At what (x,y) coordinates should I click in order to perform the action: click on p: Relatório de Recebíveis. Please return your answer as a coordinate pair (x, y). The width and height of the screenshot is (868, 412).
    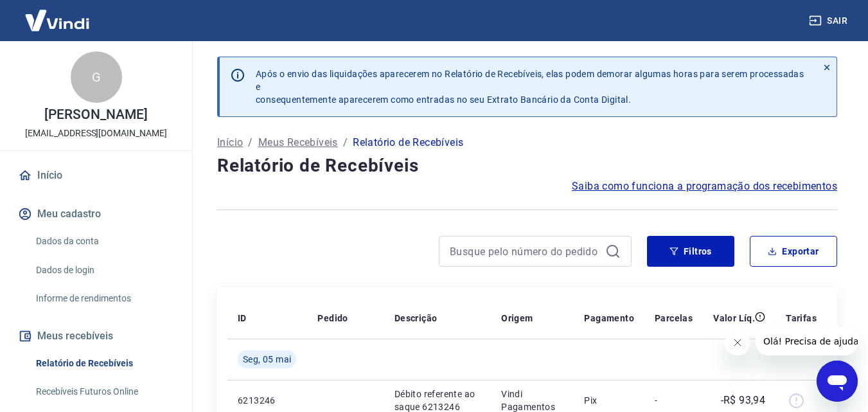
    Looking at the image, I should click on (408, 143).